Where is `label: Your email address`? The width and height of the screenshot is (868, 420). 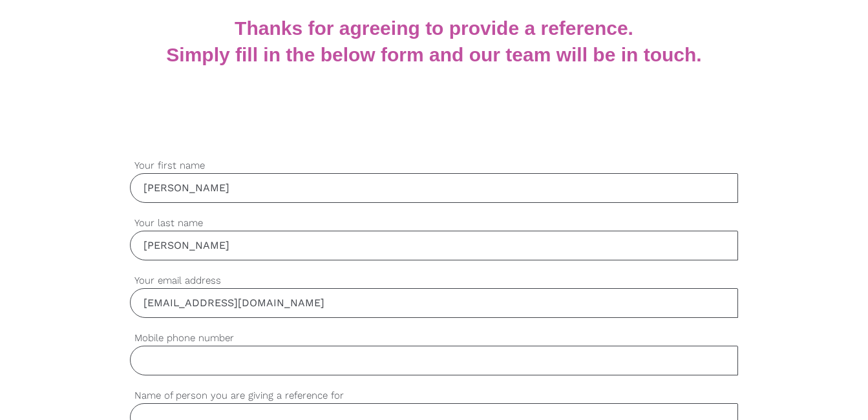
label: Your email address is located at coordinates (434, 281).